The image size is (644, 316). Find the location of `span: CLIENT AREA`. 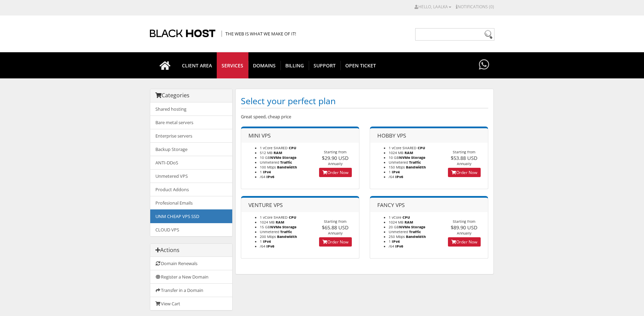

span: CLIENT AREA is located at coordinates (197, 65).